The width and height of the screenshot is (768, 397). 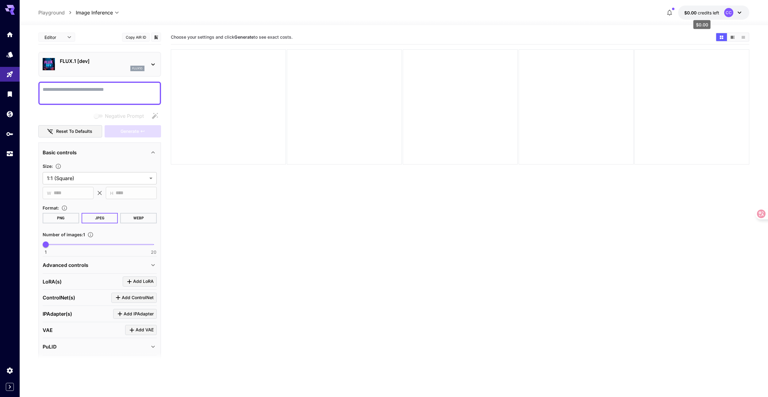 I want to click on button: Reset to defaults, so click(x=70, y=131).